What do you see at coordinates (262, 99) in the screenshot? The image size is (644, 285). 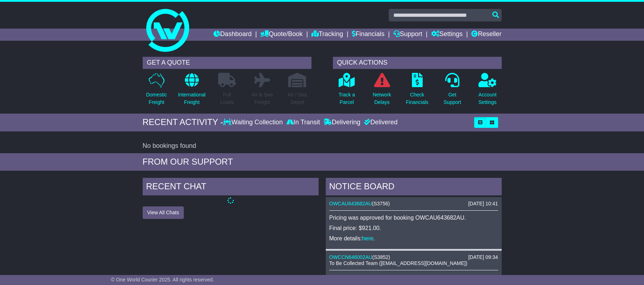 I see `p: Air & Sea Freight` at bounding box center [262, 99].